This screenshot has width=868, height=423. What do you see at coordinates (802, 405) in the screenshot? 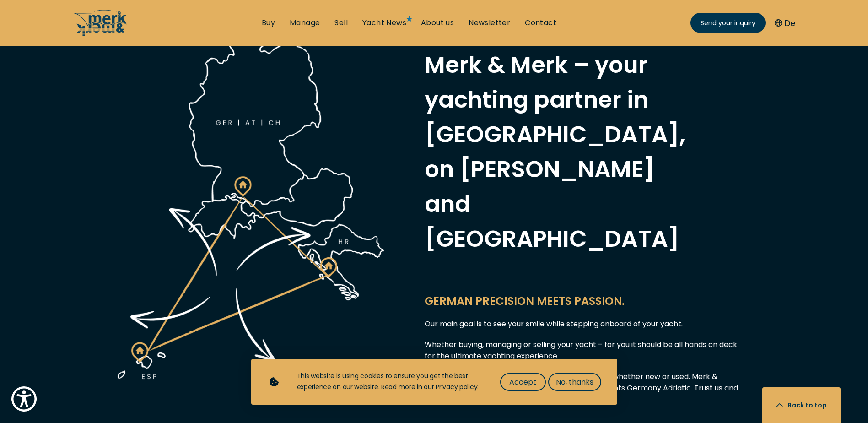
I see `button: Back to top` at bounding box center [802, 405].